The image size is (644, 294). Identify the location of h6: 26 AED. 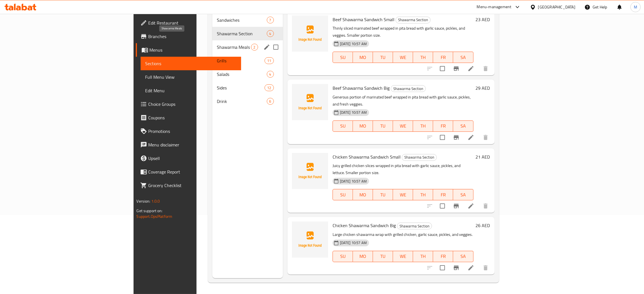
(483, 225).